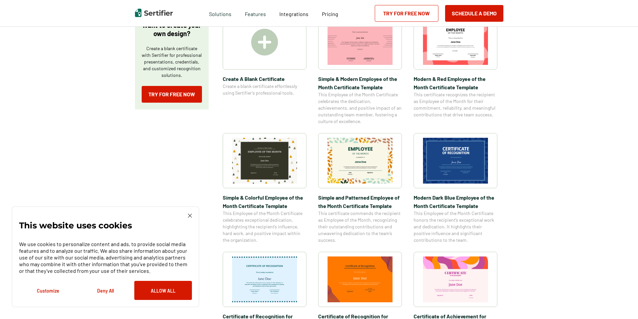 The image size is (638, 319). What do you see at coordinates (265, 189) in the screenshot?
I see `a: Simple & Colorful Employee of the Month Certificate TemplateSimple & Colorful Employee of the Mon...` at bounding box center [265, 189].